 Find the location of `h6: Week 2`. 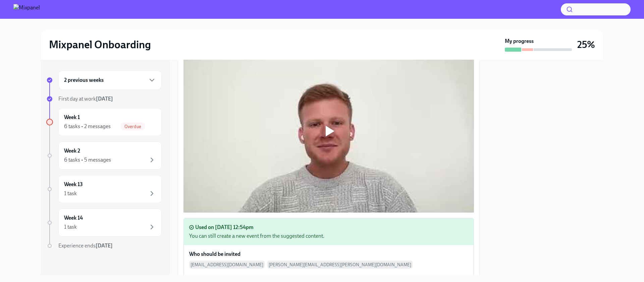

h6: Week 2 is located at coordinates (72, 151).